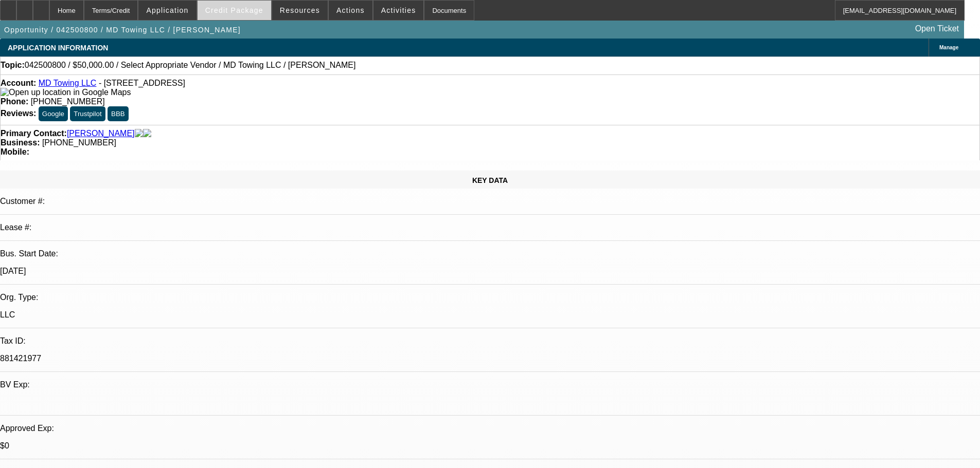  What do you see at coordinates (167, 10) in the screenshot?
I see `span: Application` at bounding box center [167, 10].